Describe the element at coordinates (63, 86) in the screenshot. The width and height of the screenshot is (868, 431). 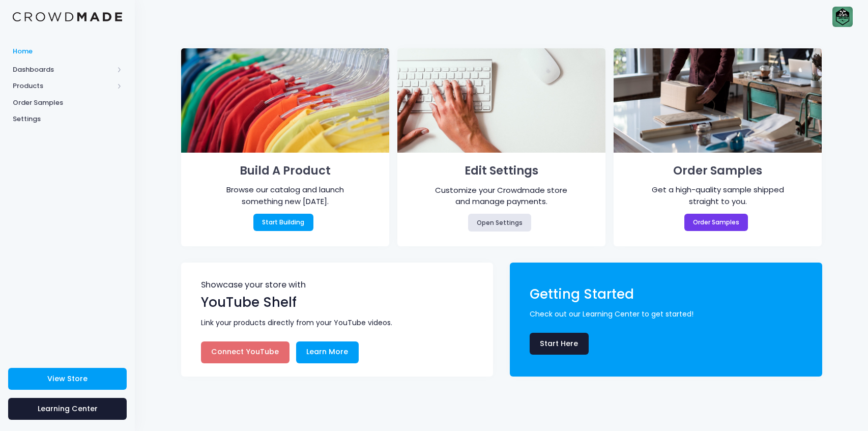
I see `span: Products` at that location.